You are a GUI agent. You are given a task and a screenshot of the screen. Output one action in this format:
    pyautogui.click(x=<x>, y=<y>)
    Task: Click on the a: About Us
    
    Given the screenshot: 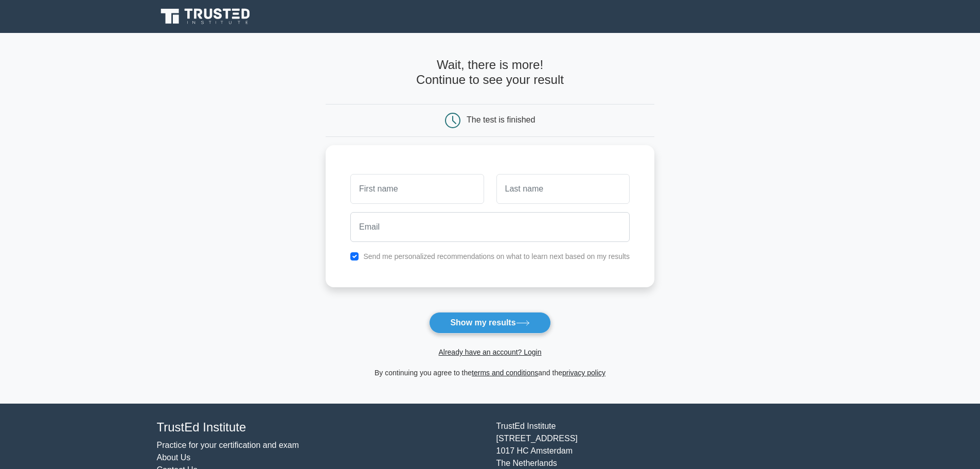 What is the action you would take?
    pyautogui.click(x=174, y=457)
    